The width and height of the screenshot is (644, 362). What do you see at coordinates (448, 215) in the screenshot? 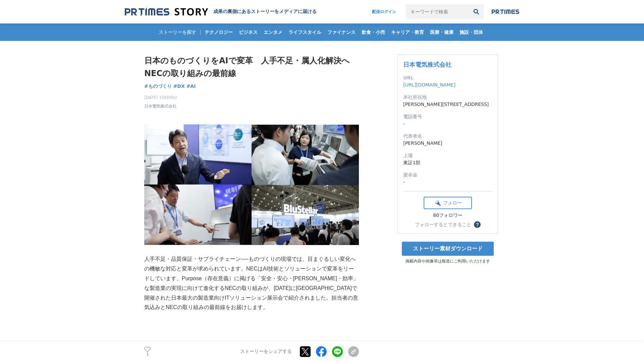
I see `div: 80フォロワー` at bounding box center [448, 215].